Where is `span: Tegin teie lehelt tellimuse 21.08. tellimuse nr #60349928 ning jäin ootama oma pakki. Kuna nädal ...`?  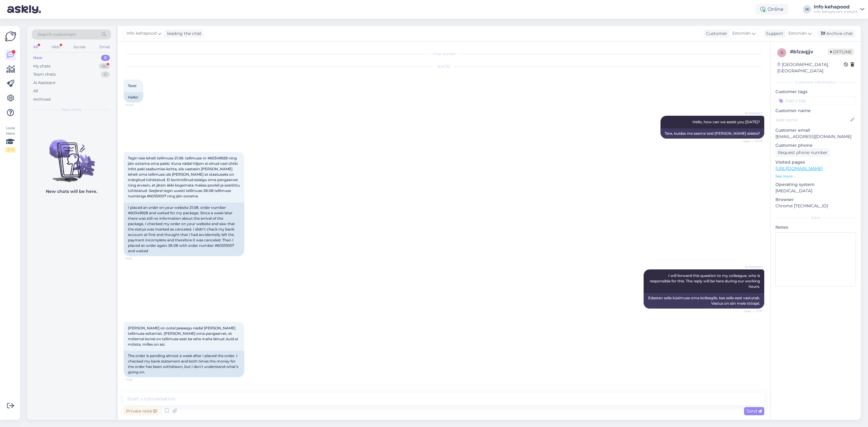
span: Tegin teie lehelt tellimuse 21.08. tellimuse nr #60349928 ning jäin ootama oma pakki. Kuna nädal ... is located at coordinates (185, 177).